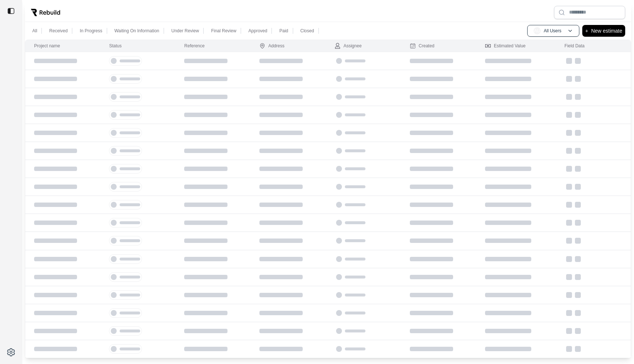 The height and width of the screenshot is (364, 634). I want to click on p: Paid, so click(283, 31).